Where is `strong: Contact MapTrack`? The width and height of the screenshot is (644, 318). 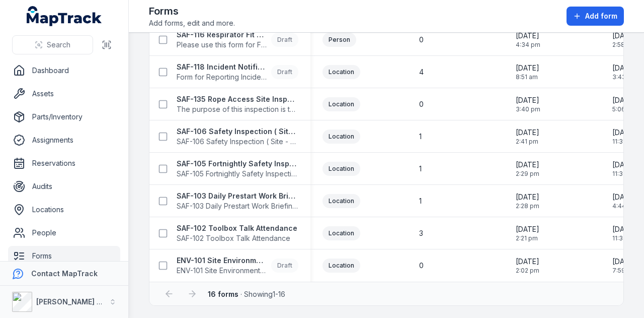
strong: Contact MapTrack is located at coordinates (64, 273).